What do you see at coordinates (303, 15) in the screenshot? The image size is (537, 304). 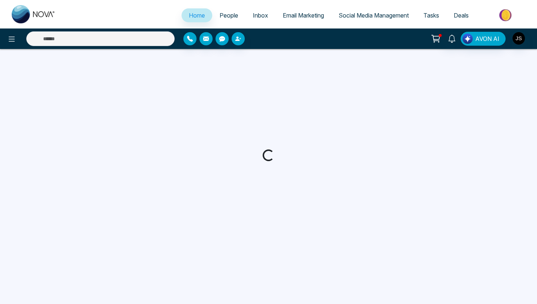 I see `a: Email Marketing` at bounding box center [303, 15].